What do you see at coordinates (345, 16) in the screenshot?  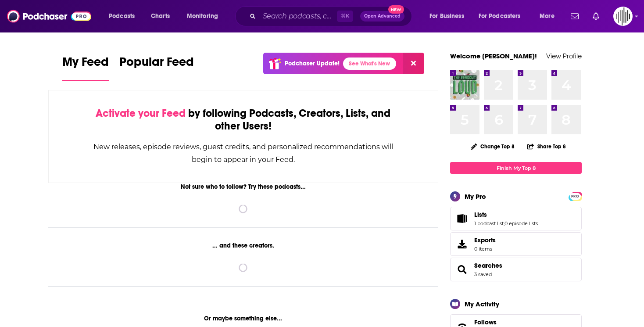 I see `span: ⌘ K` at bounding box center [345, 16].